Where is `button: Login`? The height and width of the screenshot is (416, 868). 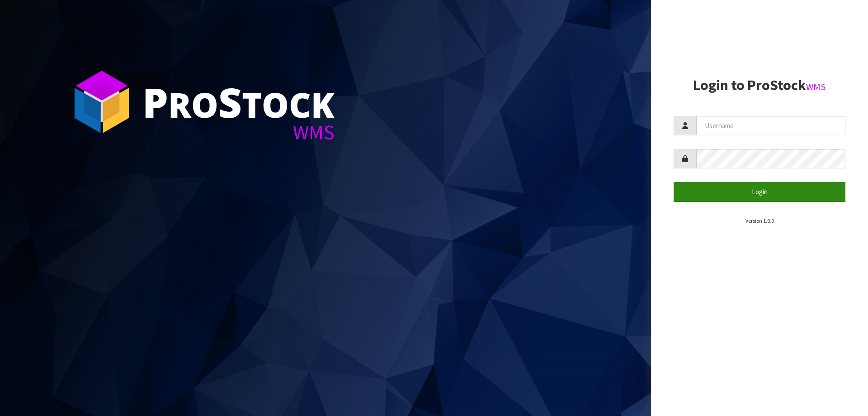 button: Login is located at coordinates (759, 191).